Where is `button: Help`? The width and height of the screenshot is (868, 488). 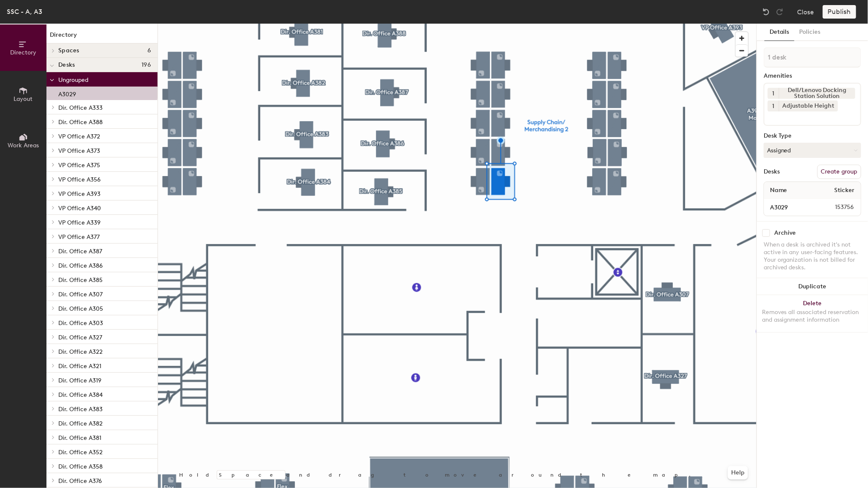 button: Help is located at coordinates (738, 473).